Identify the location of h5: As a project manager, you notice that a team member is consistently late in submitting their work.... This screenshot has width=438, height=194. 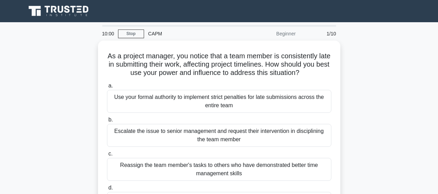
(219, 64).